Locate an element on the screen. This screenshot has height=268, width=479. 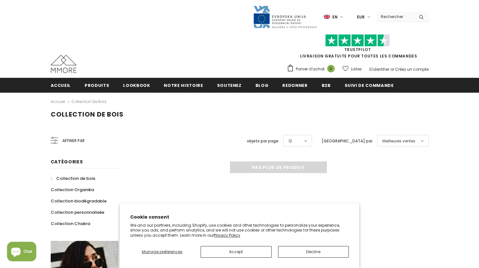
span: Blog is located at coordinates (262, 85).